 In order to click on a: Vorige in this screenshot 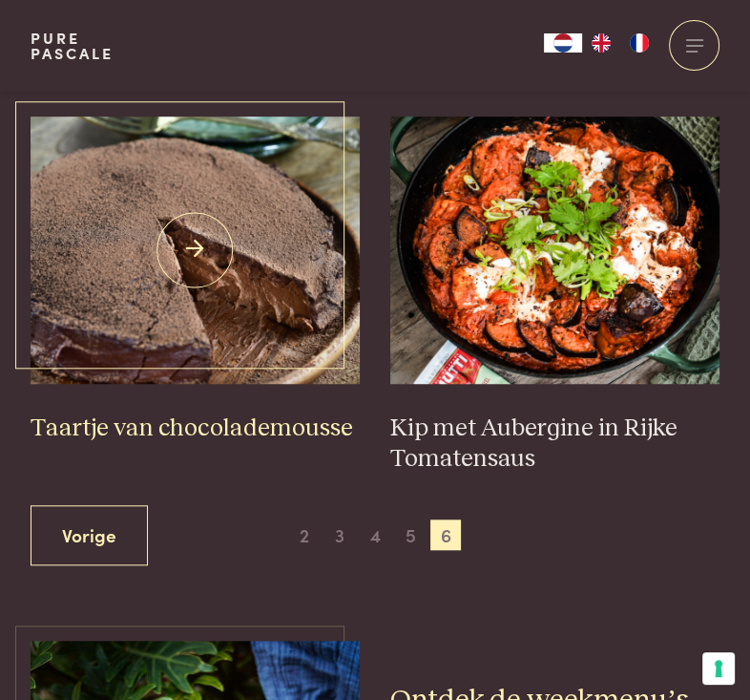, I will do `click(88, 535)`.